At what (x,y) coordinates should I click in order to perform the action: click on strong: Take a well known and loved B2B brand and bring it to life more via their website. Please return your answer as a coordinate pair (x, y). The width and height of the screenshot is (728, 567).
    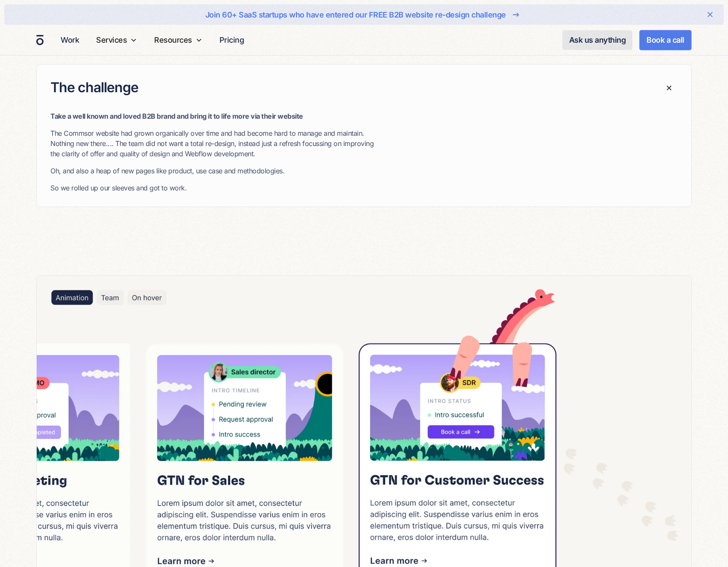
    Looking at the image, I should click on (177, 116).